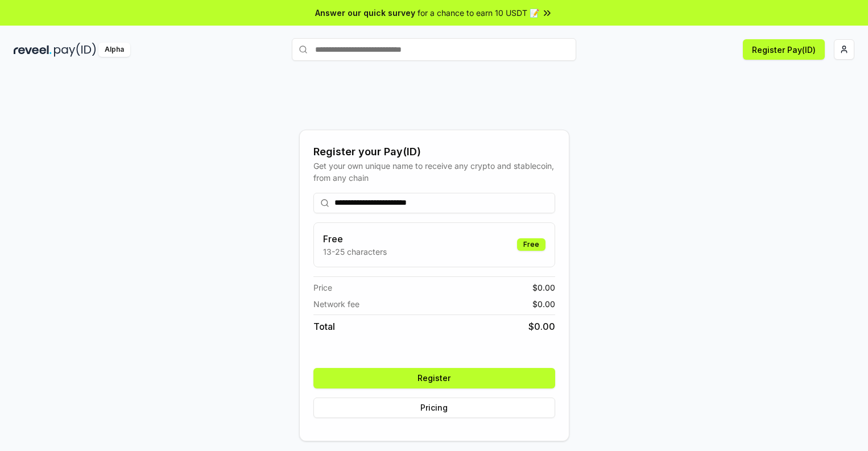 The width and height of the screenshot is (868, 451). What do you see at coordinates (336, 304) in the screenshot?
I see `span: Network fee` at bounding box center [336, 304].